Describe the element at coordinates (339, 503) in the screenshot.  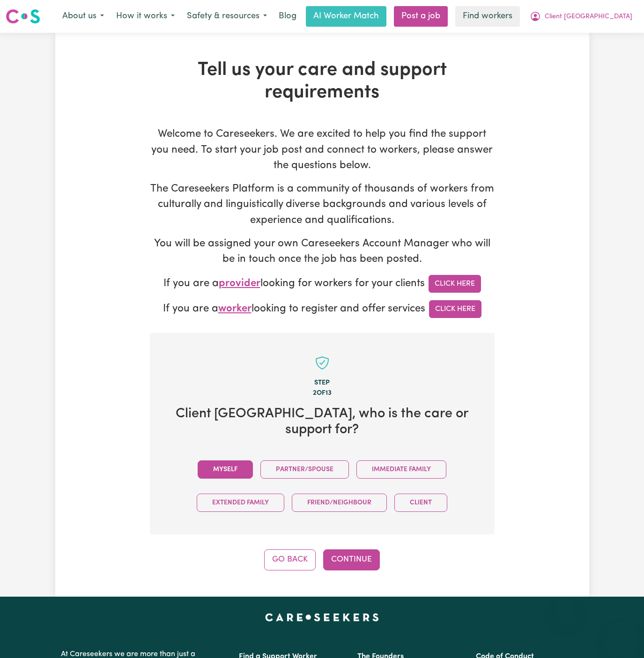
I see `button: Friend/Neighbour` at that location.